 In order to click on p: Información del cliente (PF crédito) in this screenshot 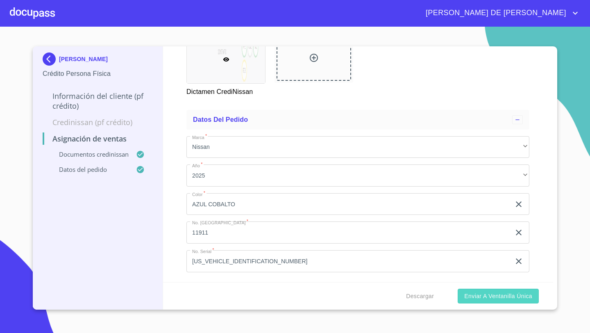, I will do `click(98, 101)`.